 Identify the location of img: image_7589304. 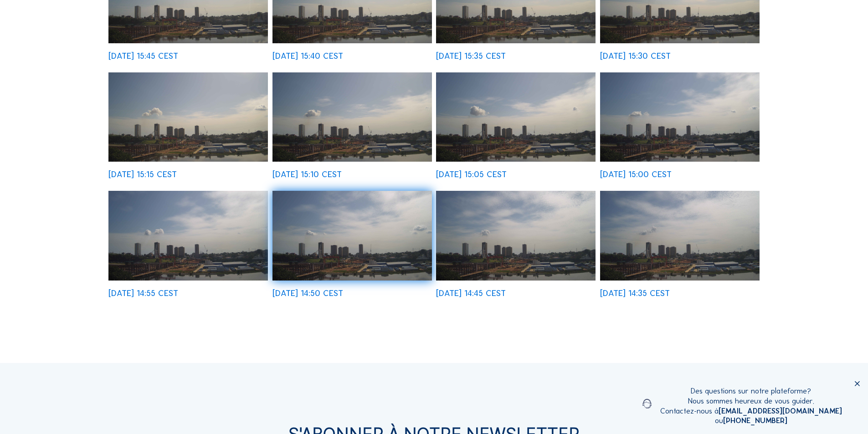
(352, 235).